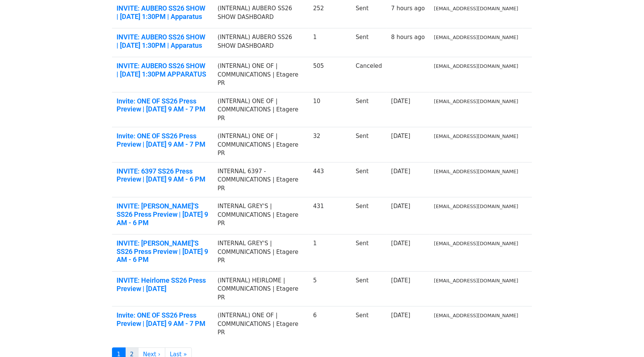 This screenshot has width=644, height=357. What do you see at coordinates (261, 288) in the screenshot?
I see `td: (INTERNAL) HEIRLOME | COMMUNICATIONS | Etagere PR` at bounding box center [261, 288].